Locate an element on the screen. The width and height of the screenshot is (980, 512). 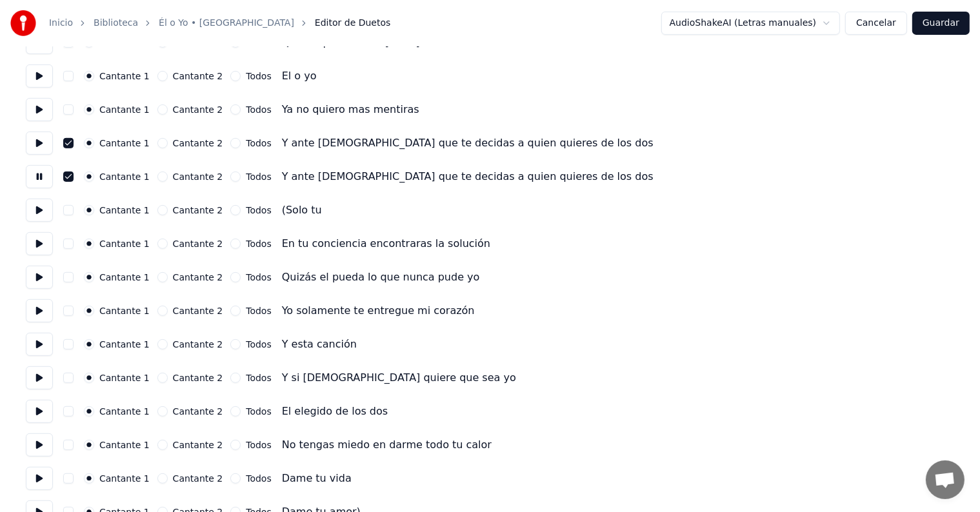
div: El elegido de los dos is located at coordinates (335, 412).